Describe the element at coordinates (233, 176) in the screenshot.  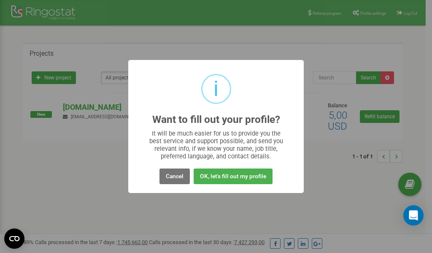
I see `button: OK, let's fill out my profile` at that location.